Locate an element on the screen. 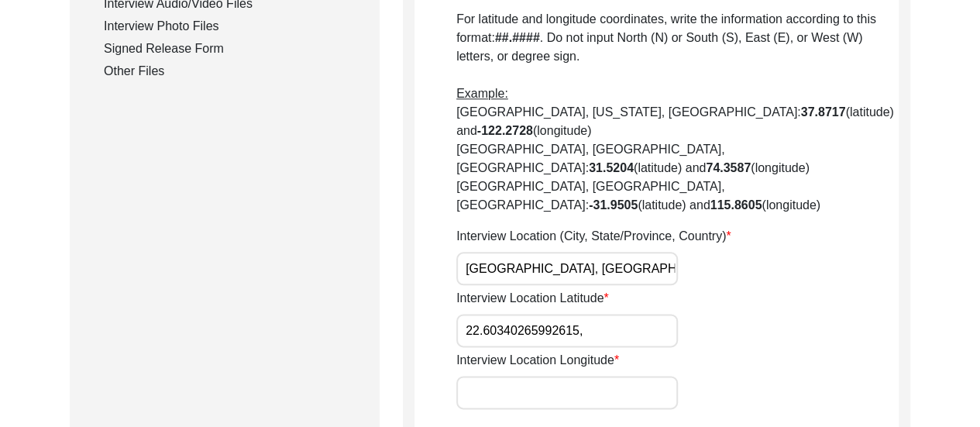 This screenshot has width=980, height=427. b: 115.8605 is located at coordinates (736, 204).